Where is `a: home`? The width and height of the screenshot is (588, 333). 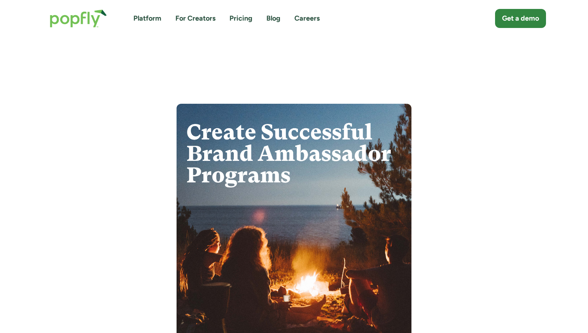 a: home is located at coordinates (78, 18).